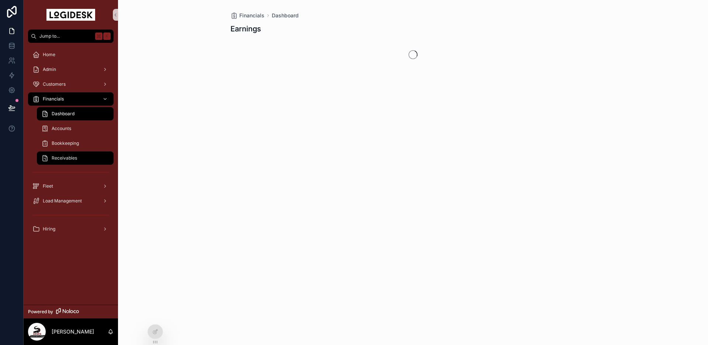 The width and height of the screenshot is (708, 345). I want to click on span: Load Management, so click(62, 201).